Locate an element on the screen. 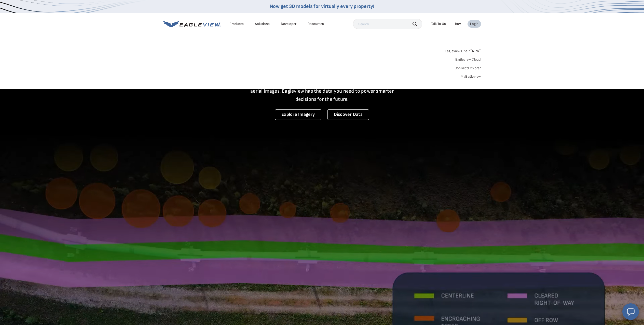 Image resolution: width=644 pixels, height=325 pixels. a: Buy is located at coordinates (458, 24).